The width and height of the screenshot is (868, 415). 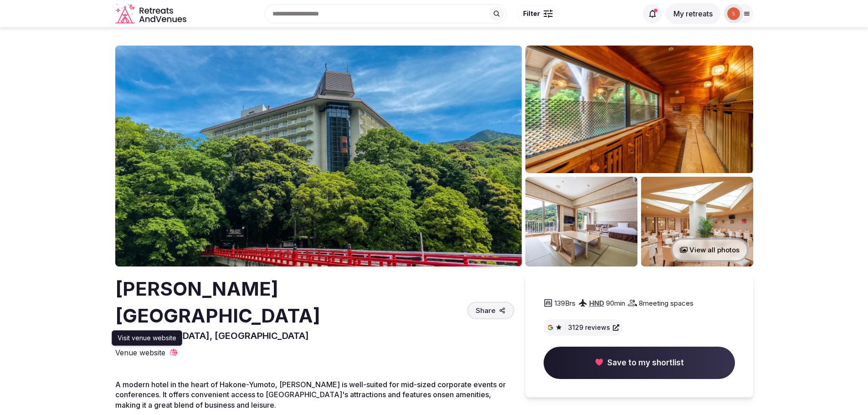 I want to click on span: Save to my shortlist, so click(x=645, y=363).